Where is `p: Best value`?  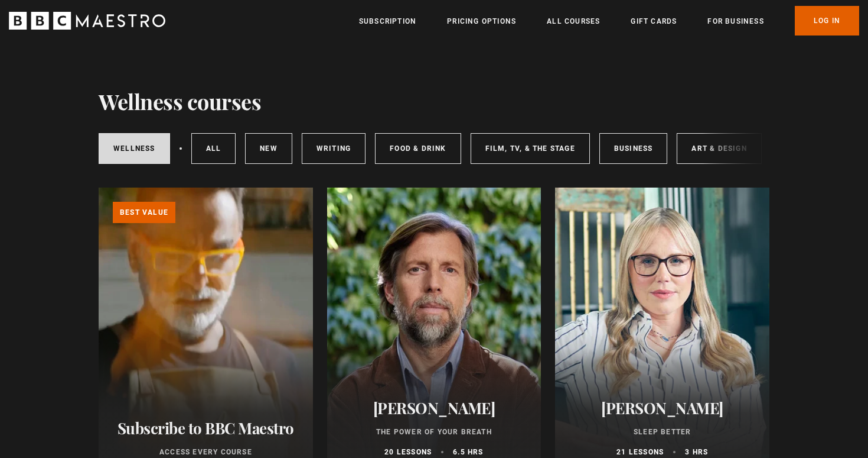
p: Best value is located at coordinates (144, 212).